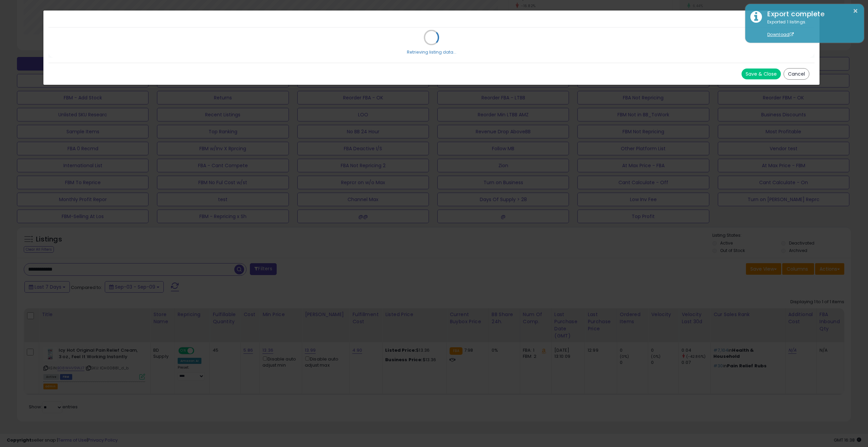 This screenshot has width=868, height=447. I want to click on button: Cancel, so click(796, 74).